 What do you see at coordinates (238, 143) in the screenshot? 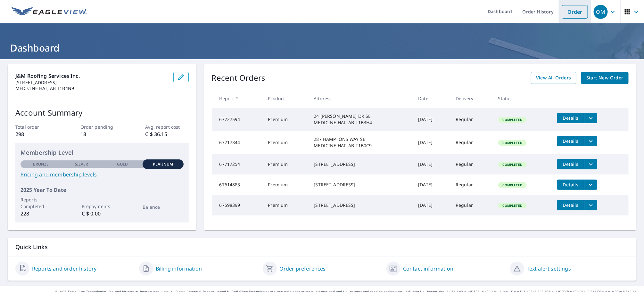
I see `td: 67717344` at bounding box center [238, 143].